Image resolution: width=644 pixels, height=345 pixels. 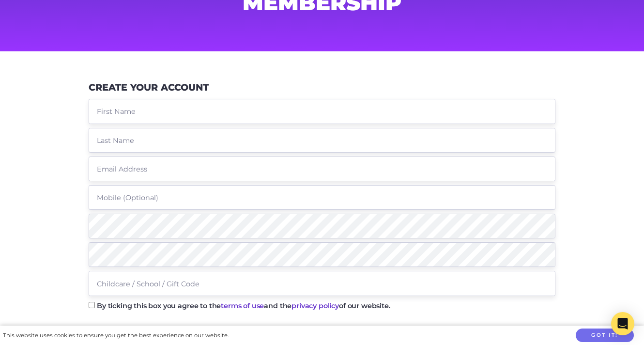 What do you see at coordinates (243, 305) in the screenshot?
I see `label: By ticking this box you agree to the and the of our website.` at bounding box center [243, 305].